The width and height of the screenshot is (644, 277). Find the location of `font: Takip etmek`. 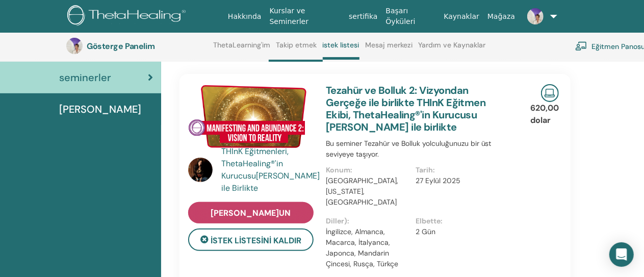

font: Takip etmek is located at coordinates (296, 45).